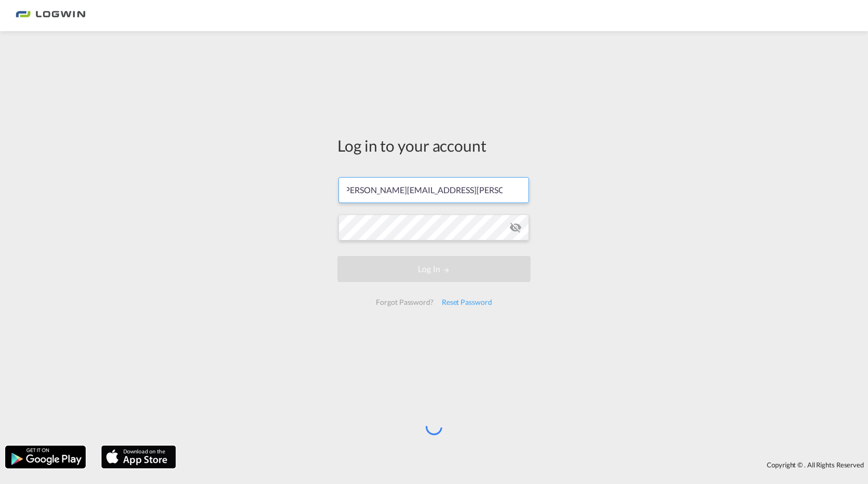 The width and height of the screenshot is (868, 484). Describe the element at coordinates (434, 269) in the screenshot. I see `button: LOGIN` at that location.